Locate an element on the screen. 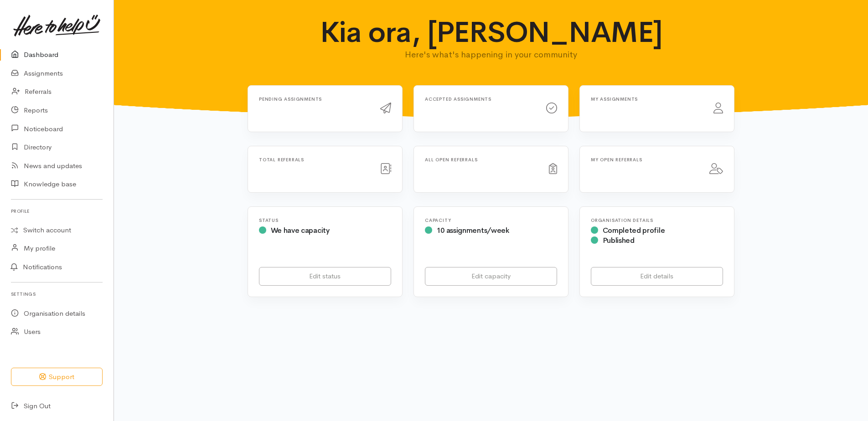 Image resolution: width=868 pixels, height=421 pixels. span: Completed profile is located at coordinates (634, 230).